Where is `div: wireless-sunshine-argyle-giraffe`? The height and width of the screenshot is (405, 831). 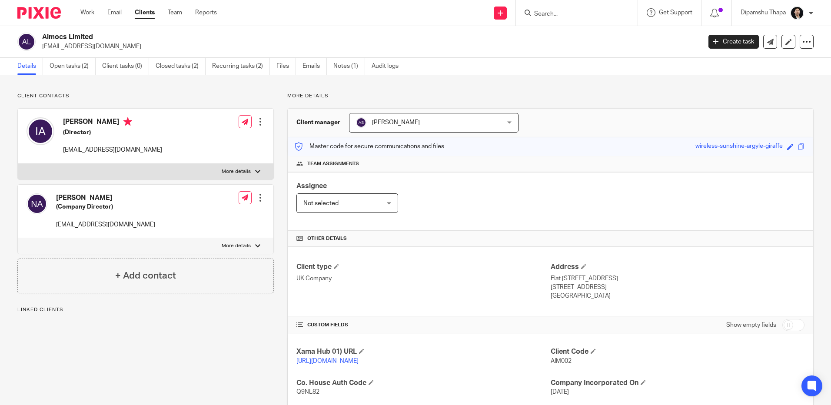
div: wireless-sunshine-argyle-giraffe is located at coordinates (739, 146).